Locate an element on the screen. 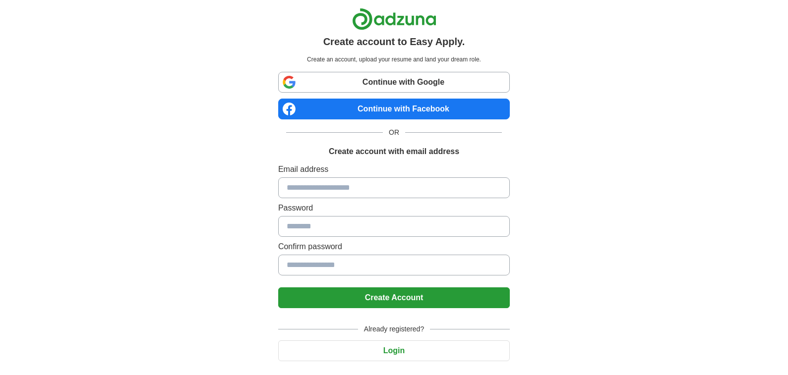 The image size is (788, 375). h1: Create account with email address is located at coordinates (394, 152).